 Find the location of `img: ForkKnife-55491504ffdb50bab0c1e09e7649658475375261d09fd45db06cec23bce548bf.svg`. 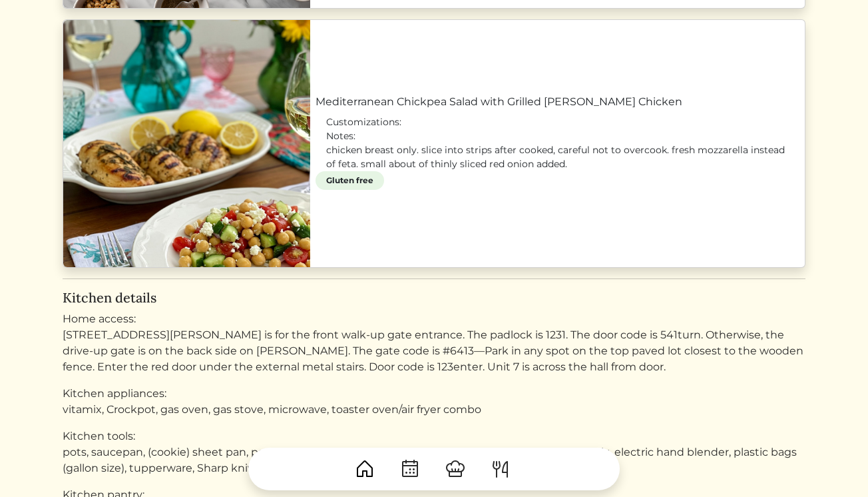

img: ForkKnife-55491504ffdb50bab0c1e09e7649658475375261d09fd45db06cec23bce548bf.svg is located at coordinates (500, 468).